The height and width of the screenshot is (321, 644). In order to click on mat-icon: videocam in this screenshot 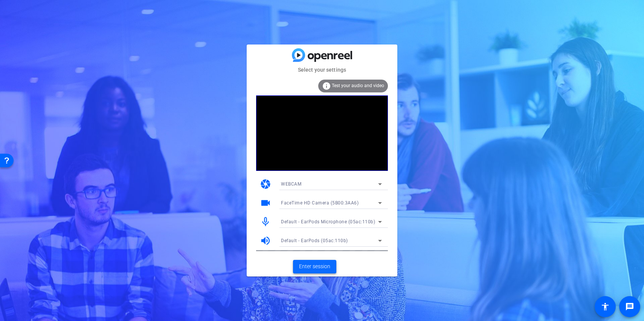, I will do `click(266, 203)`.